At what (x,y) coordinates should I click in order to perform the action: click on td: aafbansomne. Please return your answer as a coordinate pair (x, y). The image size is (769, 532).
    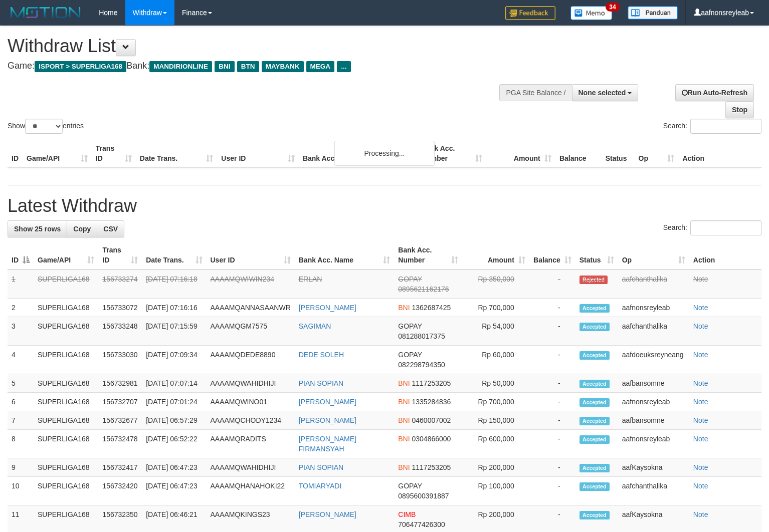
    Looking at the image, I should click on (654, 420).